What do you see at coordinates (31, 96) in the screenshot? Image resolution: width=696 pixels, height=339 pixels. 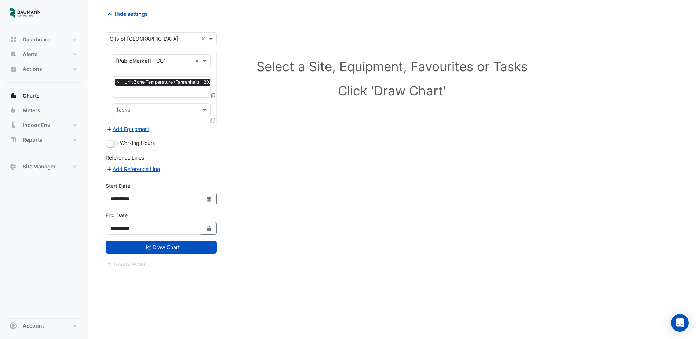 I see `span: Charts` at bounding box center [31, 96].